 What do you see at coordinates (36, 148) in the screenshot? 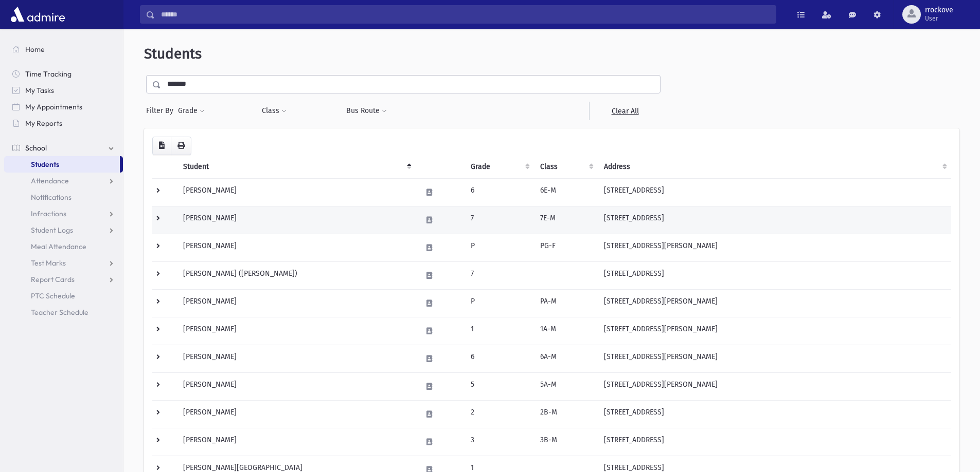
I see `span: School` at bounding box center [36, 148].